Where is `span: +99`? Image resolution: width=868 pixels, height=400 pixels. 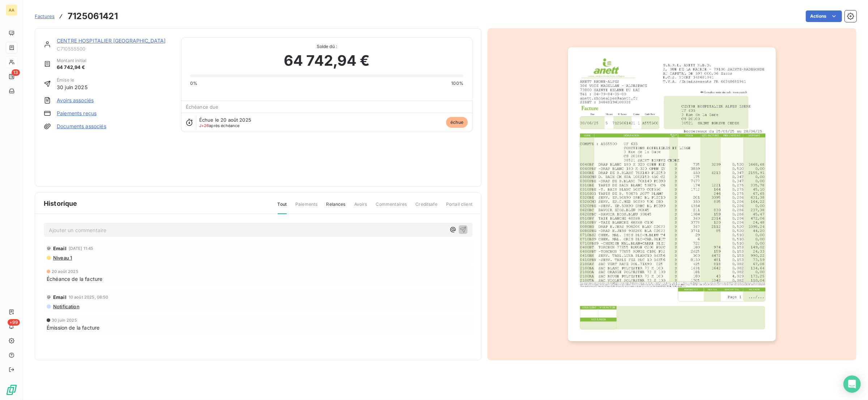
span: +99 is located at coordinates (14, 323).